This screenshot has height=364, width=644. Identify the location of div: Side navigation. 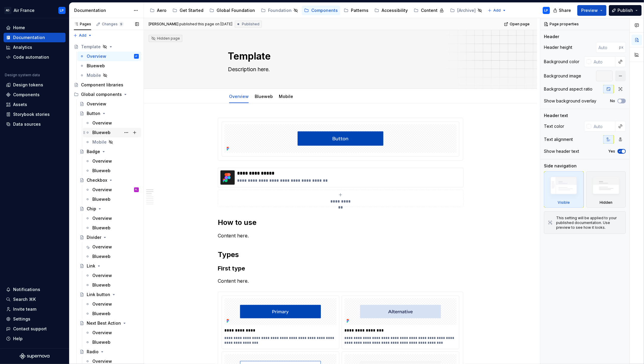
(560, 166).